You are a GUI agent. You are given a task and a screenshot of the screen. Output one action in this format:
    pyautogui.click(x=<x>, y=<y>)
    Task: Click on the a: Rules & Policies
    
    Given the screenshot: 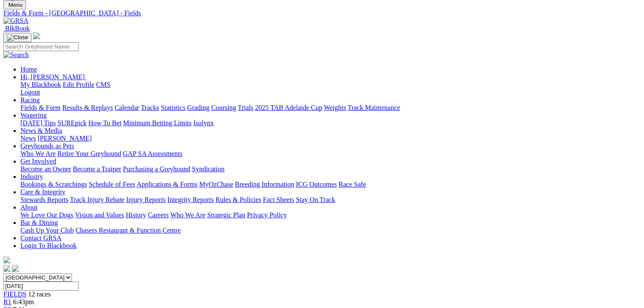 What is the action you would take?
    pyautogui.click(x=239, y=199)
    